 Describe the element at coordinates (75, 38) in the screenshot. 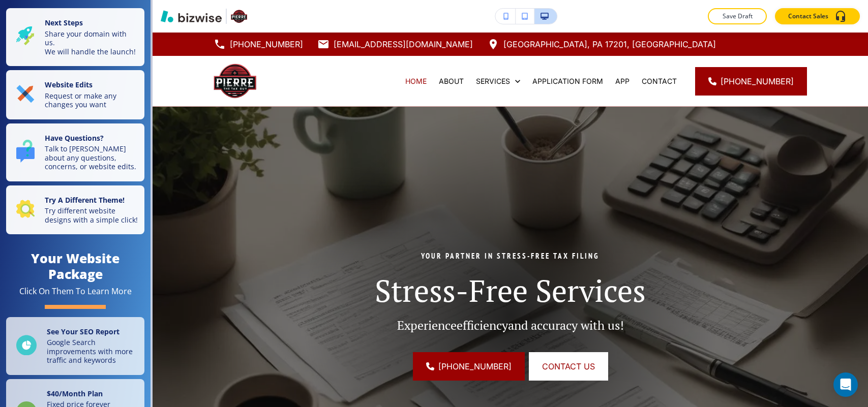

I see `button: Next StepsShare your domain with us.We will handle the launch!` at that location.